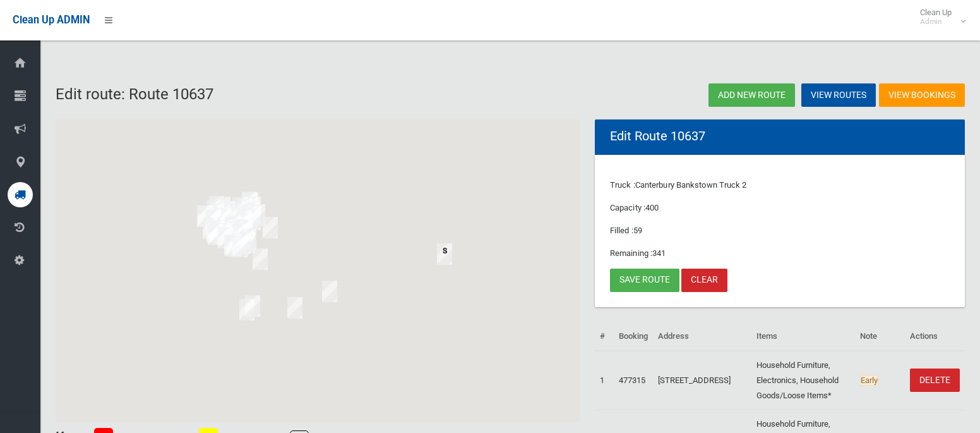 This screenshot has width=980, height=433. Describe the element at coordinates (633, 381) in the screenshot. I see `td: 477315` at that location.